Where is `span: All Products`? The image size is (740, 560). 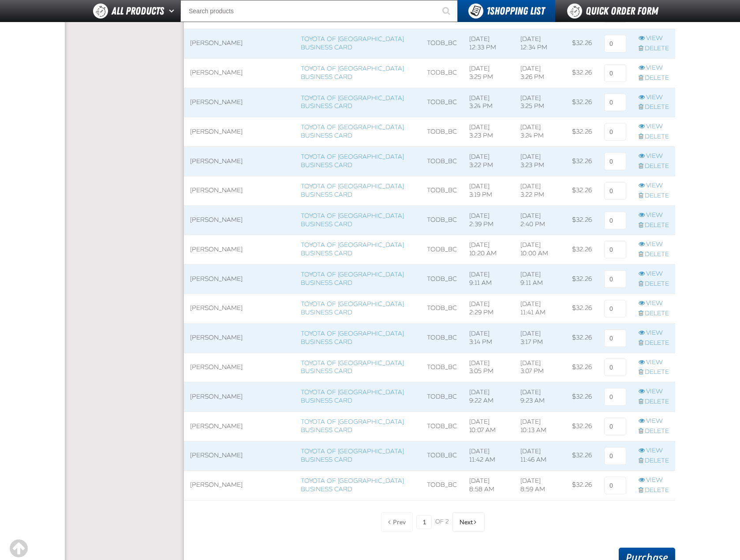 span: All Products is located at coordinates (138, 11).